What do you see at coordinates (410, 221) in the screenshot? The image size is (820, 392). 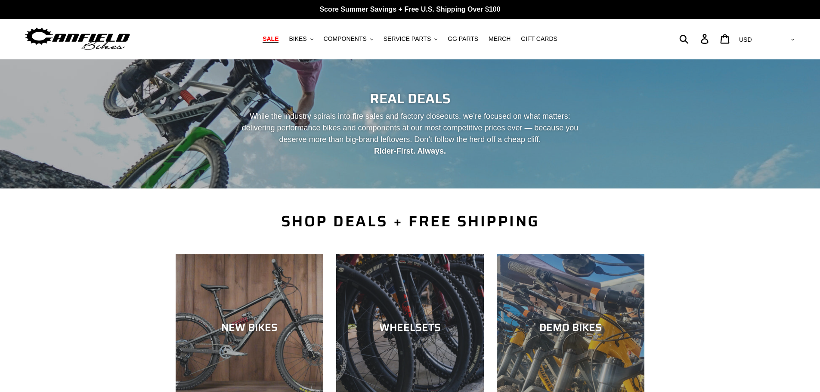 I see `h2: SHOP DEALS + FREE SHIPPING` at bounding box center [410, 221].